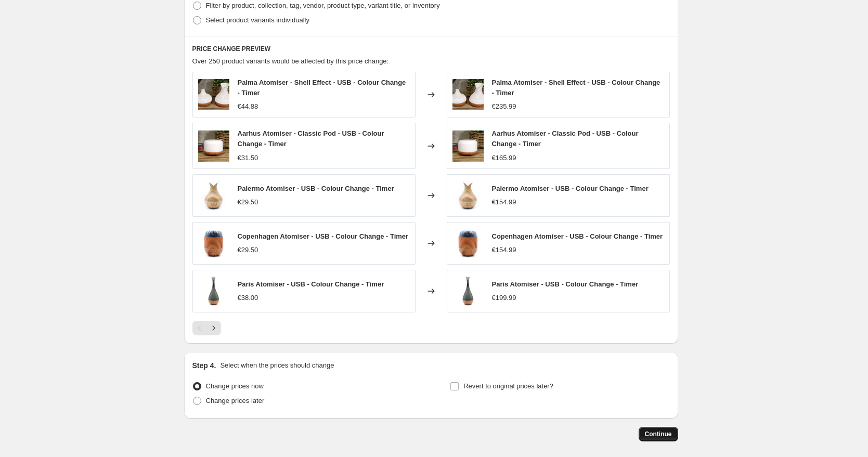 The width and height of the screenshot is (868, 457). What do you see at coordinates (431, 49) in the screenshot?
I see `h6: PRICE CHANGE PREVIEW` at bounding box center [431, 49].